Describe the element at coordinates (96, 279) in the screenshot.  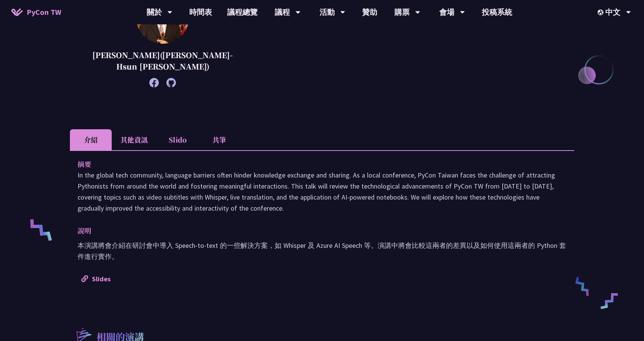
I see `a: Slides` at that location.